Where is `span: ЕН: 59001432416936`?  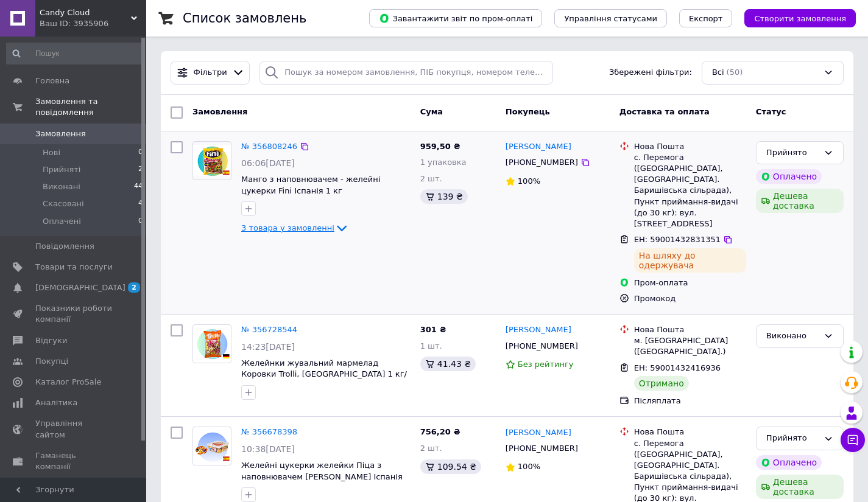 span: ЕН: 59001432416936 is located at coordinates (677, 368).